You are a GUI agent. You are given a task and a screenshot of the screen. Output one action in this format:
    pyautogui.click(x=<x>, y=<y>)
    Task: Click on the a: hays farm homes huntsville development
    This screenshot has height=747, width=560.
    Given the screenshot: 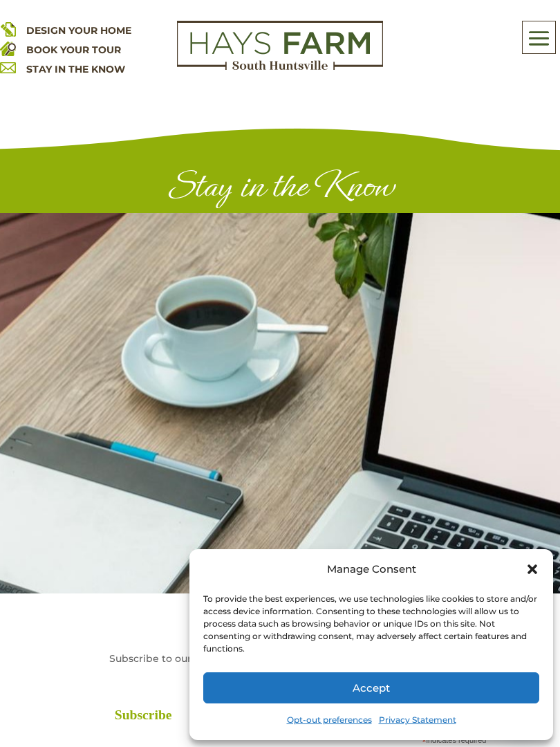 What is the action you would take?
    pyautogui.click(x=280, y=67)
    